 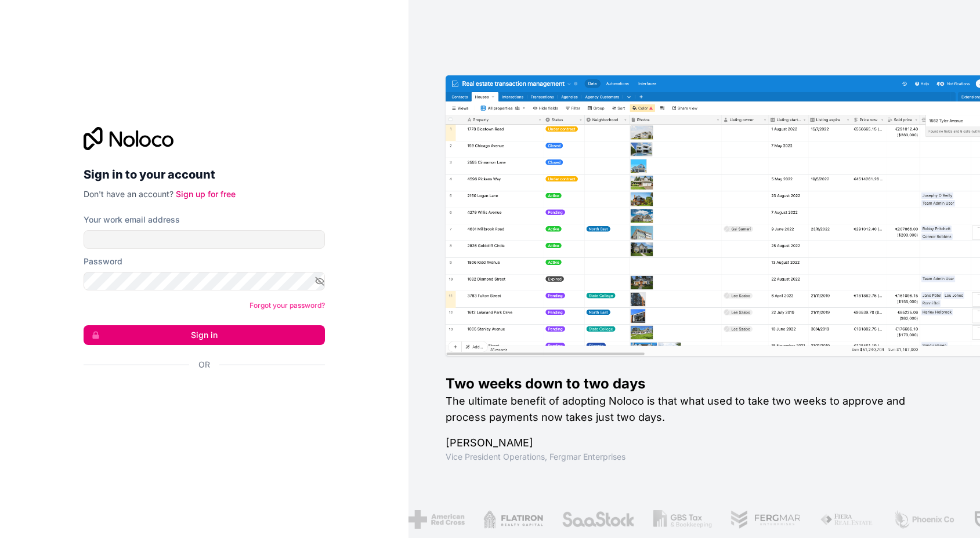 What do you see at coordinates (508, 520) in the screenshot?
I see `img: /assets/flatiron-C8eUkumj.png` at bounding box center [508, 520].